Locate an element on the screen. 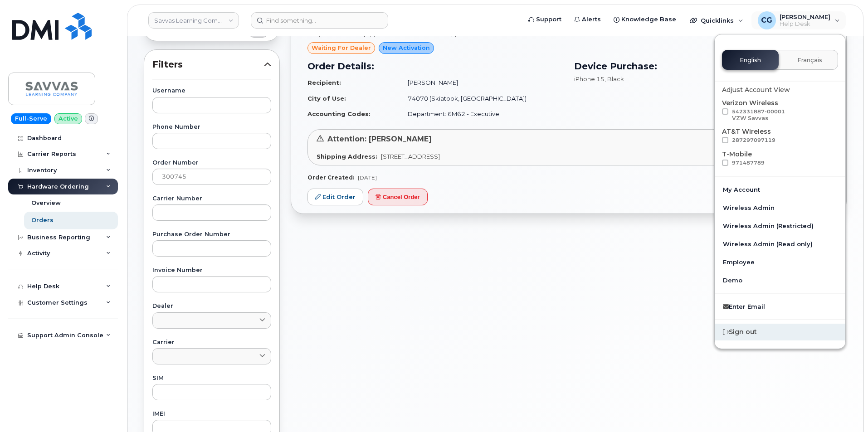 This screenshot has height=432, width=868. a: Demo is located at coordinates (780, 280).